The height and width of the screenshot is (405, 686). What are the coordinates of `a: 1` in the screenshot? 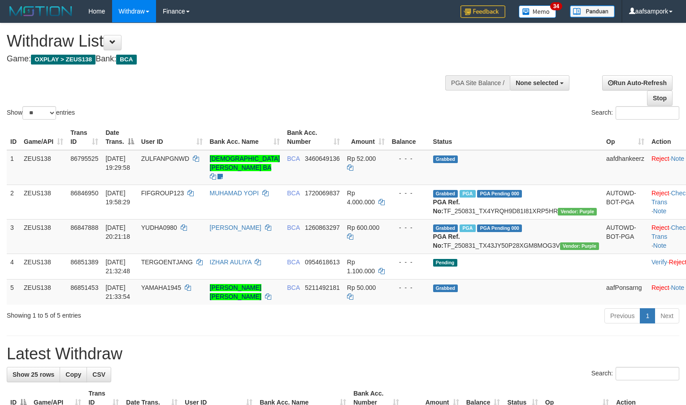 It's located at (647, 316).